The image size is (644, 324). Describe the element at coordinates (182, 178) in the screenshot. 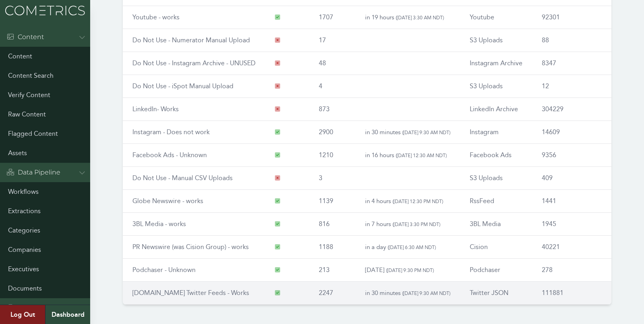

I see `a: Do Not Use - Manual CSV Uploads` at that location.